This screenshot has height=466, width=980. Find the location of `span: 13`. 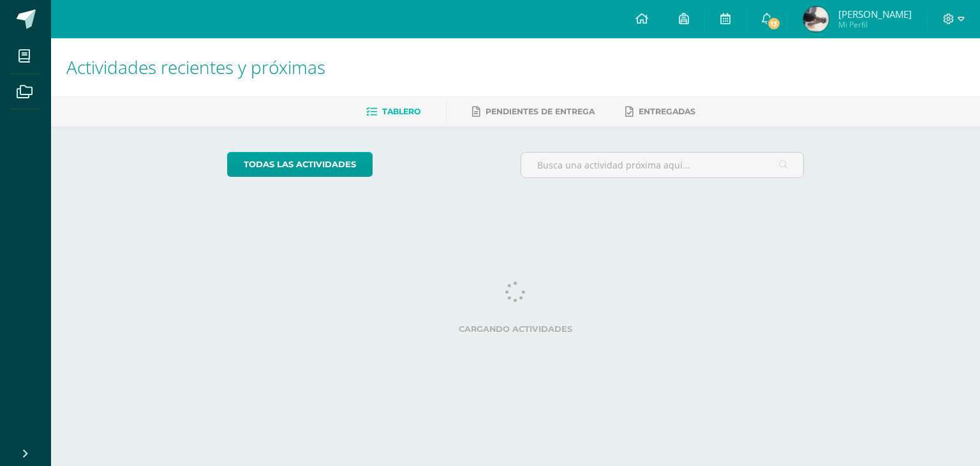

span: 13 is located at coordinates (774, 23).